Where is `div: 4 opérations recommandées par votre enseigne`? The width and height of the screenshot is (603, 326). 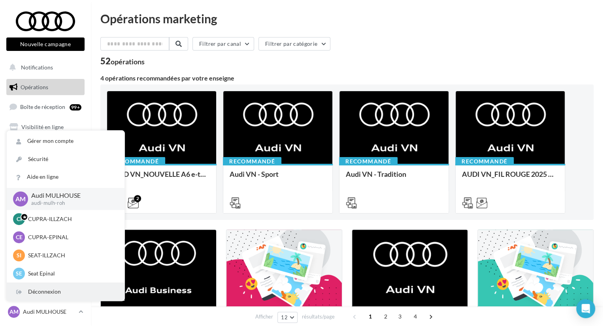 div: 4 opérations recommandées par votre enseigne is located at coordinates (347, 78).